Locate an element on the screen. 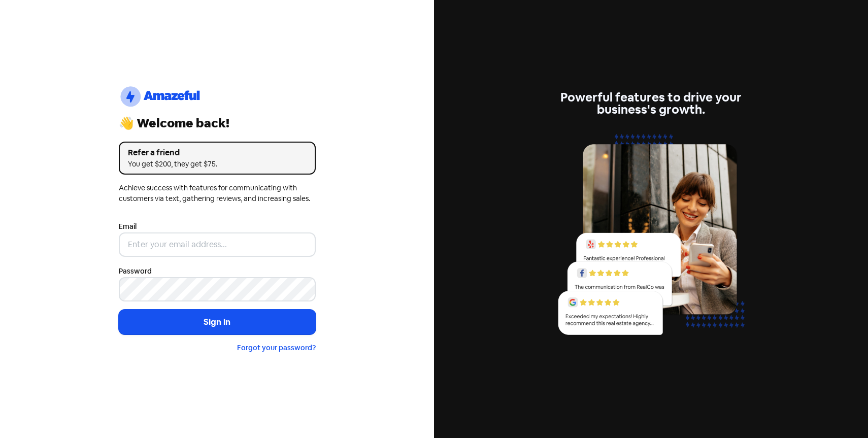 The height and width of the screenshot is (438, 868). input: Enter your email address... is located at coordinates (217, 245).